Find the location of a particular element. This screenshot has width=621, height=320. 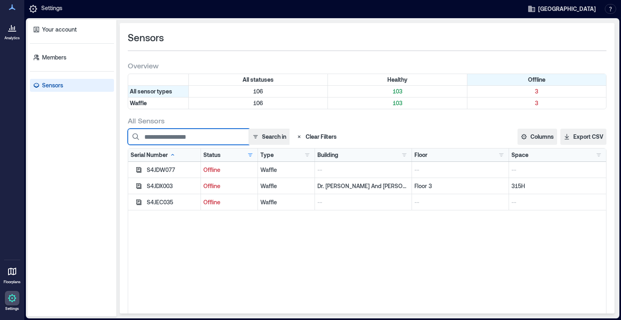

button: Export CSV is located at coordinates (583, 137).